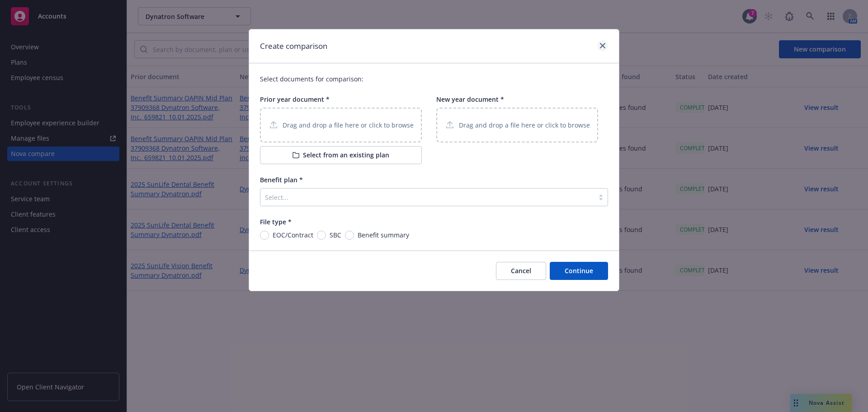  What do you see at coordinates (264, 235) in the screenshot?
I see `input: EOC/Contract` at bounding box center [264, 235].